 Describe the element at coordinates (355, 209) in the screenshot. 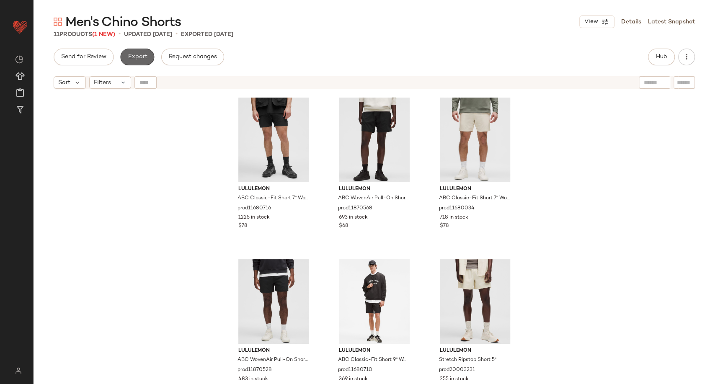

I see `span: prod11870568` at that location.